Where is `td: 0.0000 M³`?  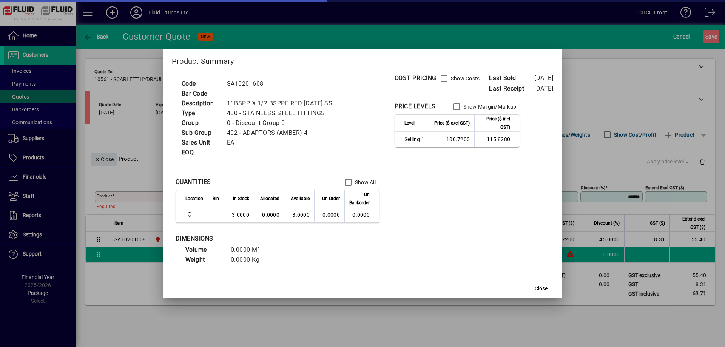
td: 0.0000 M³ is located at coordinates (249, 250).